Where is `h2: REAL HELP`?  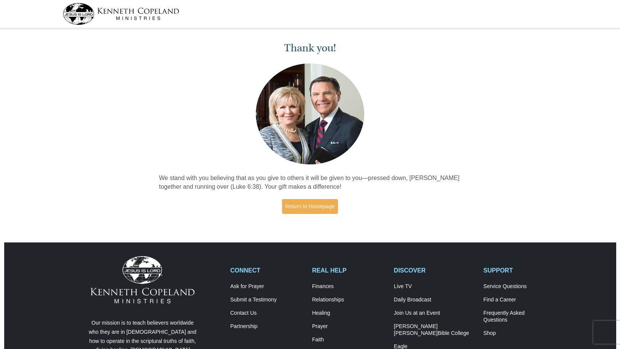
h2: REAL HELP is located at coordinates (349, 270).